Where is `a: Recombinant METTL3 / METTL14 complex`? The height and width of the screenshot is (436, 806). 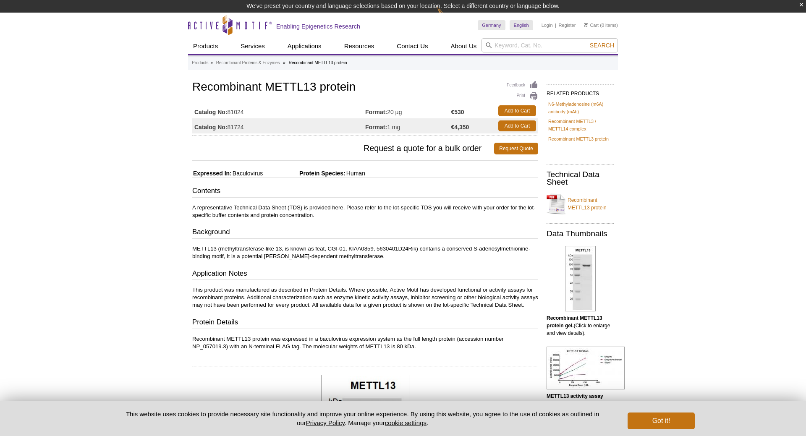
a: Recombinant METTL3 / METTL14 complex is located at coordinates (580, 125).